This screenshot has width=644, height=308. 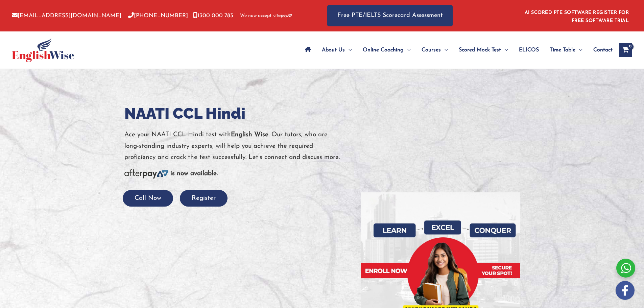 I want to click on span: We now accept, so click(x=255, y=16).